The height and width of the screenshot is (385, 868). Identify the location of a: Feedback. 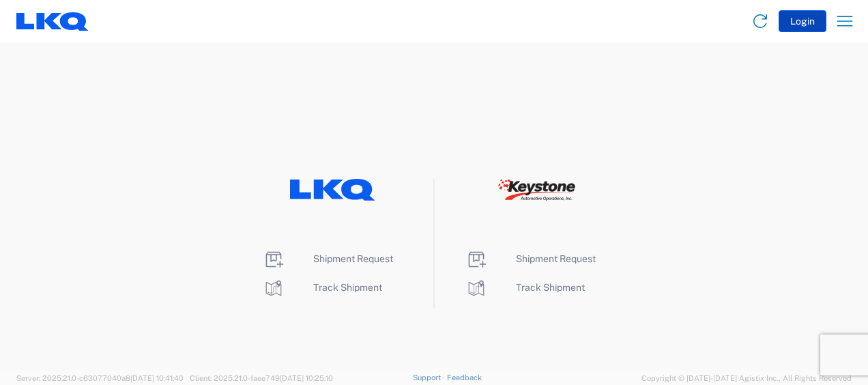
(464, 377).